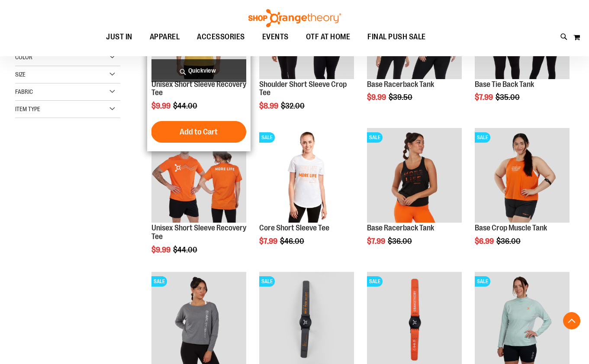 Image resolution: width=589 pixels, height=364 pixels. Describe the element at coordinates (522, 176) in the screenshot. I see `a: Product image for Base Crop Muscle TankSALE` at that location.